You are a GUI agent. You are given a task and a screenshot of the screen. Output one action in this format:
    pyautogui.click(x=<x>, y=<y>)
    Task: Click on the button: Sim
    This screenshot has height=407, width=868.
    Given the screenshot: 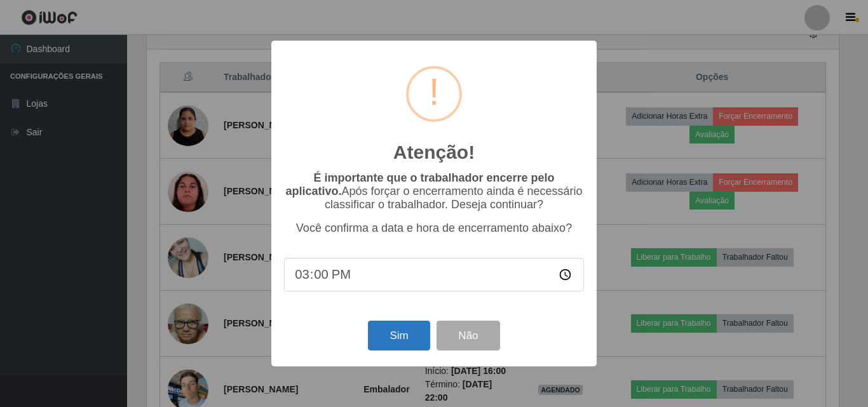 What is the action you would take?
    pyautogui.click(x=398, y=335)
    